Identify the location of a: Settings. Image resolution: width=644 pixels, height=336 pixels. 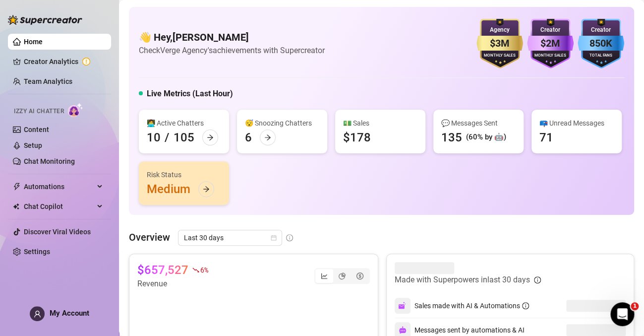
(37, 252).